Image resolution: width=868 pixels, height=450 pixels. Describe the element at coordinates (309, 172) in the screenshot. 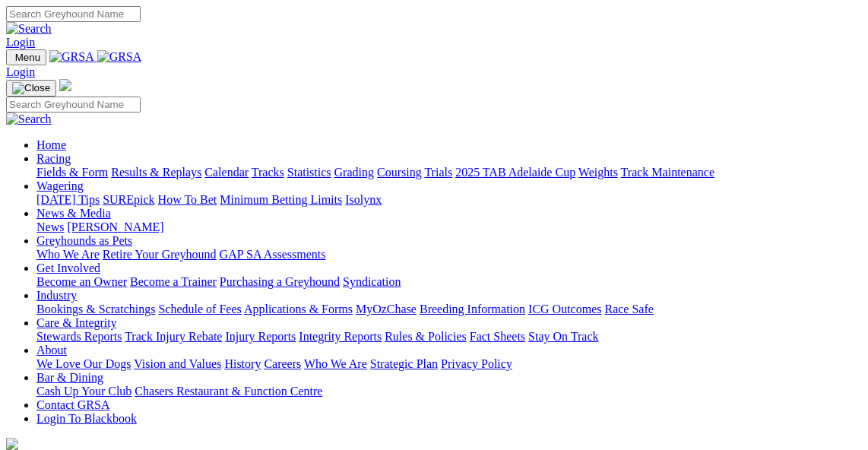

I see `a: Statistics` at that location.